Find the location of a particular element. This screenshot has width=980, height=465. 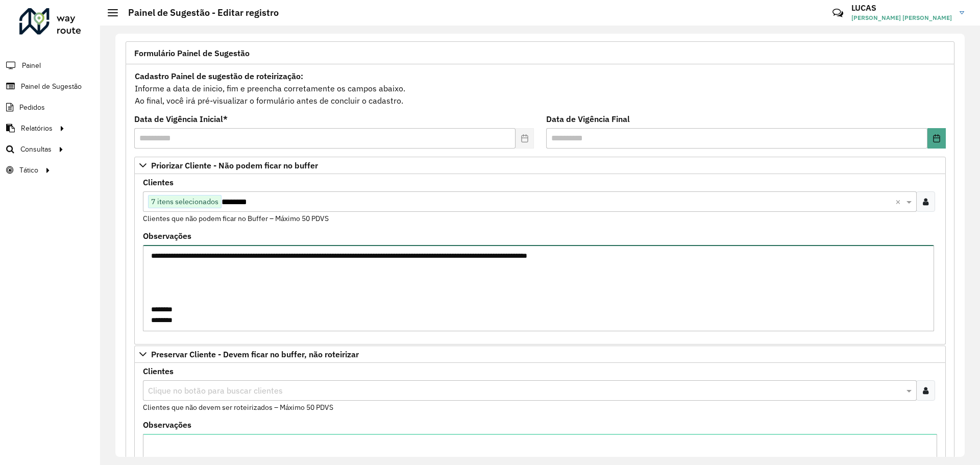

span: Painel de Sugestão is located at coordinates (51, 86).